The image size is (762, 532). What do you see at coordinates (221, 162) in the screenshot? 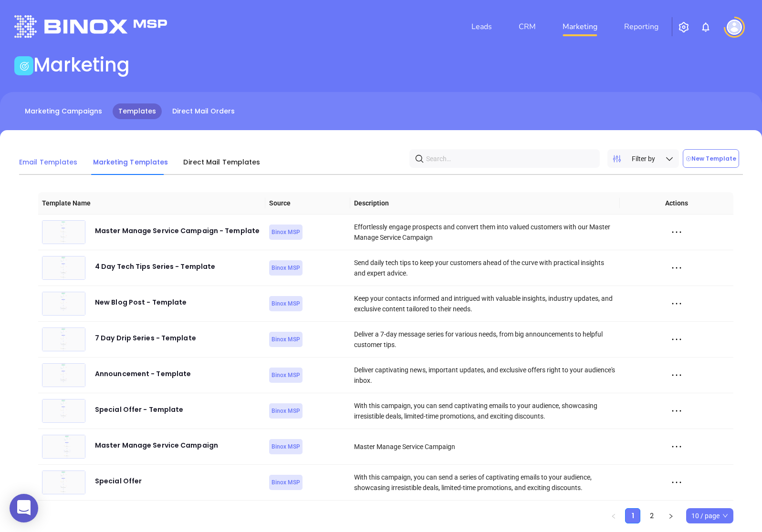
I see `span: Direct Mail Templates` at bounding box center [221, 162].